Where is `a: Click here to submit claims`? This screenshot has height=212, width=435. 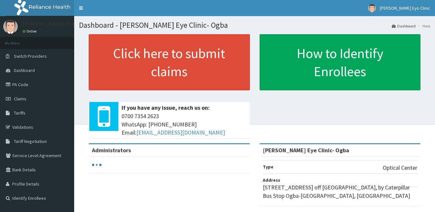
a: Click here to submit claims is located at coordinates (169, 62).